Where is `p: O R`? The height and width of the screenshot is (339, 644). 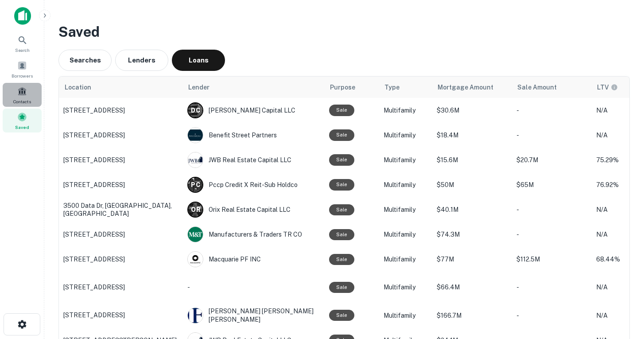
p: O R is located at coordinates (195, 210).